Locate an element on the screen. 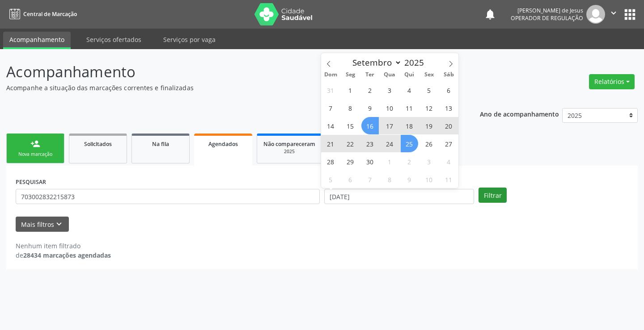  a: Serviços por vaga is located at coordinates (189, 39).